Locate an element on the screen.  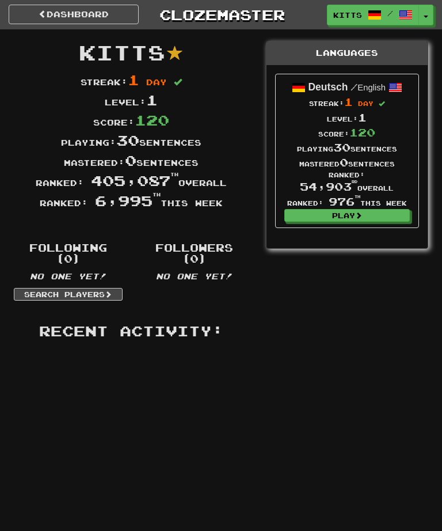
div: Languages is located at coordinates (347, 53).